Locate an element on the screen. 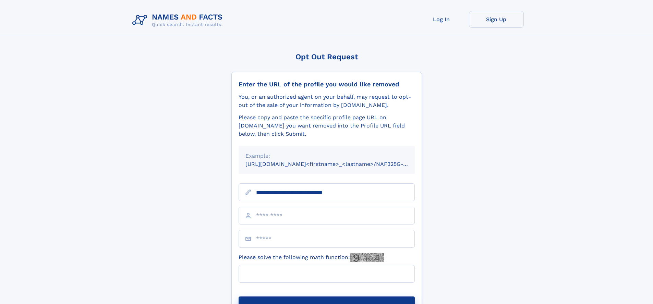 Image resolution: width=653 pixels, height=304 pixels. label: Please solve the following math function: is located at coordinates (311, 258).